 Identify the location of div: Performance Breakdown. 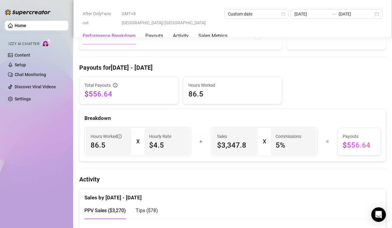
(109, 36).